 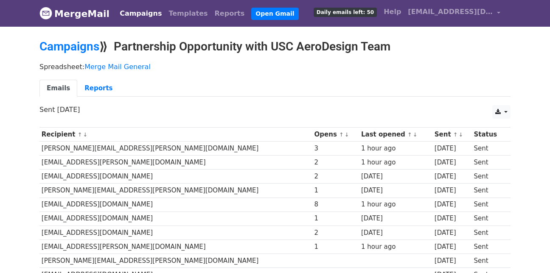 I want to click on a: Open Gmail, so click(x=274, y=14).